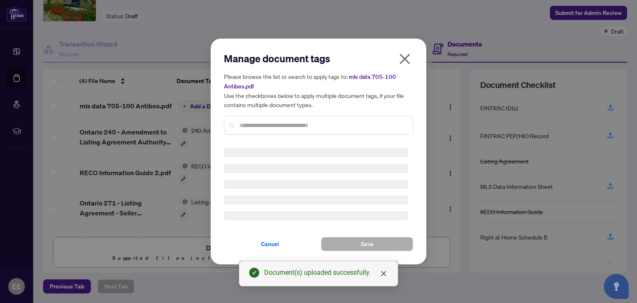  Describe the element at coordinates (367, 244) in the screenshot. I see `button: Save` at that location.